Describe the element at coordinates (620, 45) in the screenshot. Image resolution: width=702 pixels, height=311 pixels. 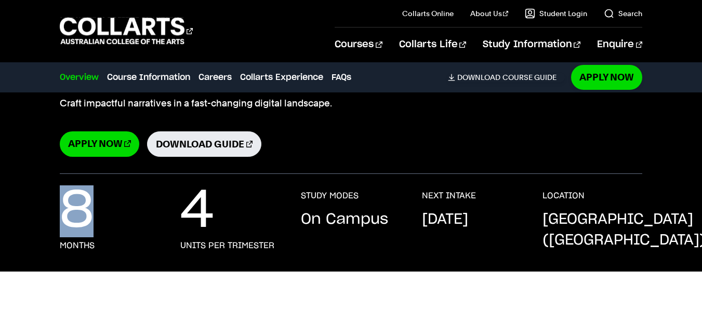
I see `a: Enquire` at that location.